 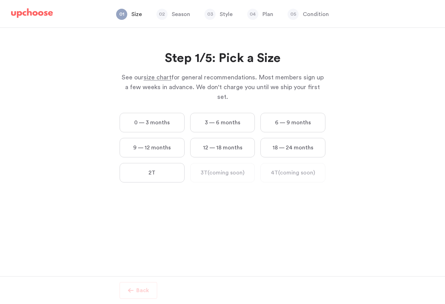 What do you see at coordinates (293, 14) in the screenshot?
I see `span: 05` at bounding box center [293, 14].